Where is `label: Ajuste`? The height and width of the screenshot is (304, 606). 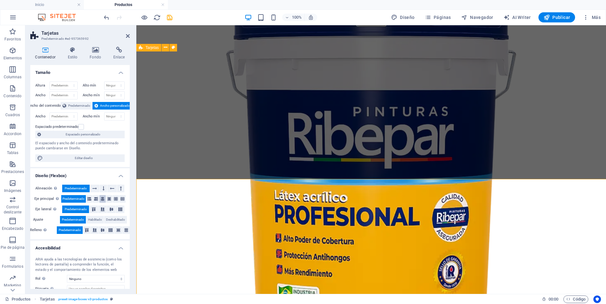 label: Ajuste is located at coordinates (46, 220).